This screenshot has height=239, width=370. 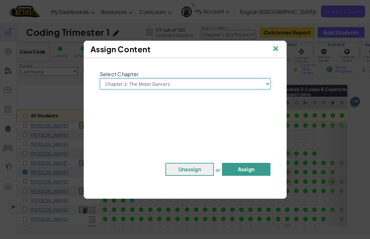 What do you see at coordinates (119, 74) in the screenshot?
I see `span: Select Chapter` at bounding box center [119, 74].